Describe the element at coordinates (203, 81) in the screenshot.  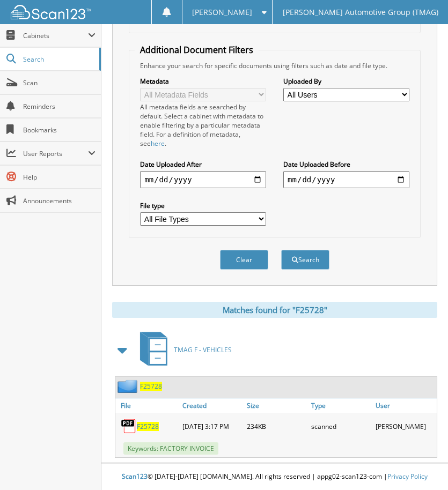
I see `label: Metadata` at that location.